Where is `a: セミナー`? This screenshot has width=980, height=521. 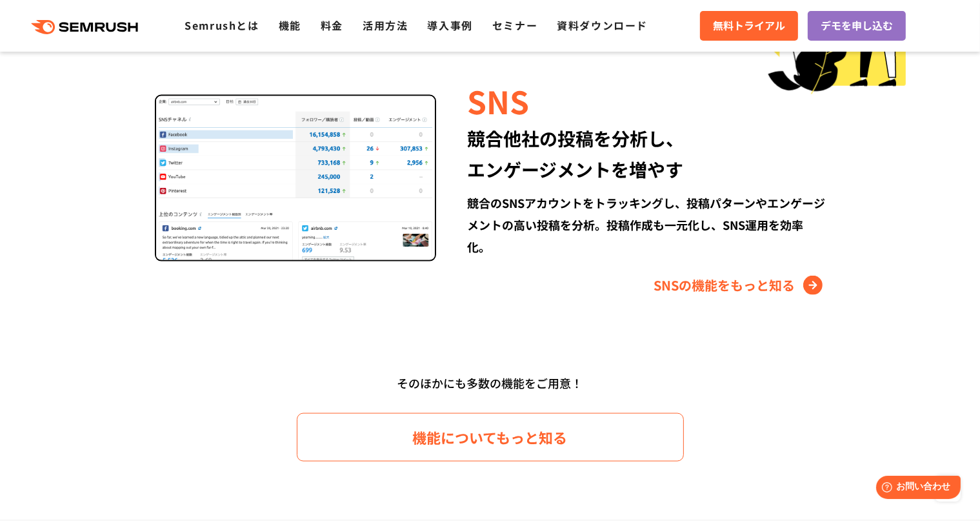
a: セミナー is located at coordinates (515, 25).